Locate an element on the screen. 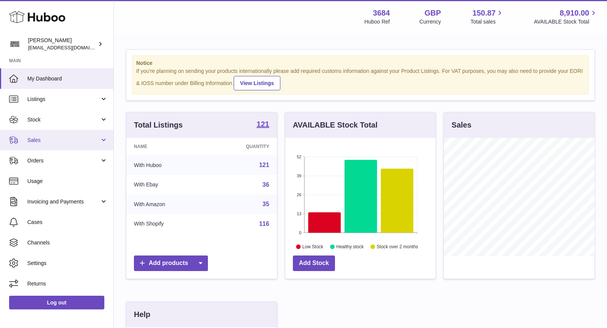  span: Sales is located at coordinates (63, 140).